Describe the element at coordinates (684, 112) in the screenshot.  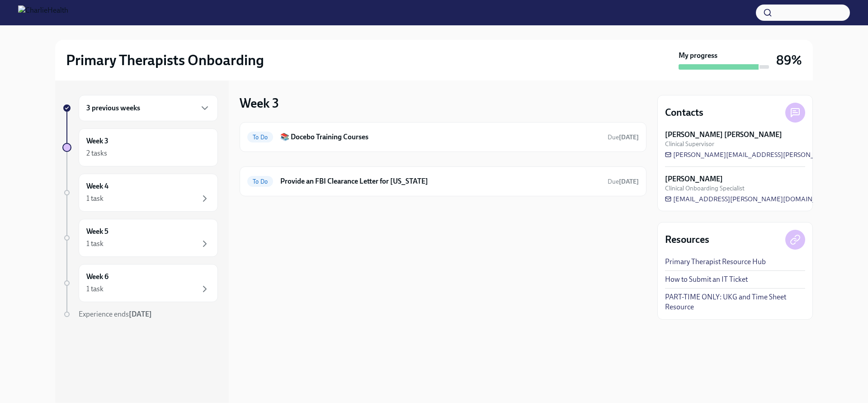
I see `h4: Contacts` at that location.